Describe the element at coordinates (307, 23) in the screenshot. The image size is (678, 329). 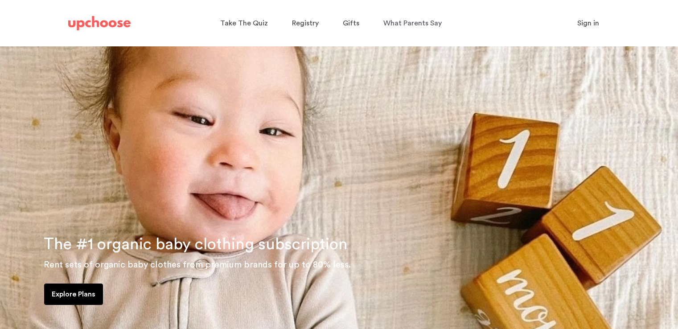
I see `a: Registry` at that location.